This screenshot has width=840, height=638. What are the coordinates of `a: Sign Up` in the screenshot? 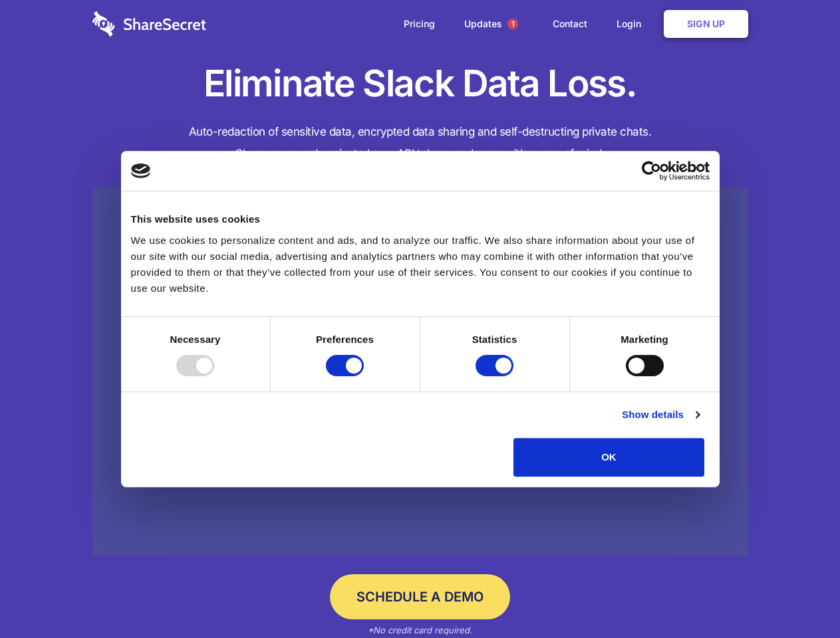 It's located at (706, 24).